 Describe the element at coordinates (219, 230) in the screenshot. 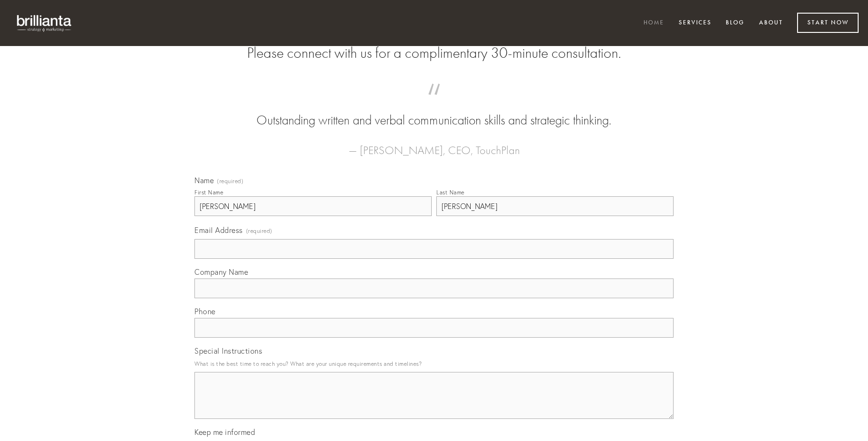

I see `span: Email Address` at that location.